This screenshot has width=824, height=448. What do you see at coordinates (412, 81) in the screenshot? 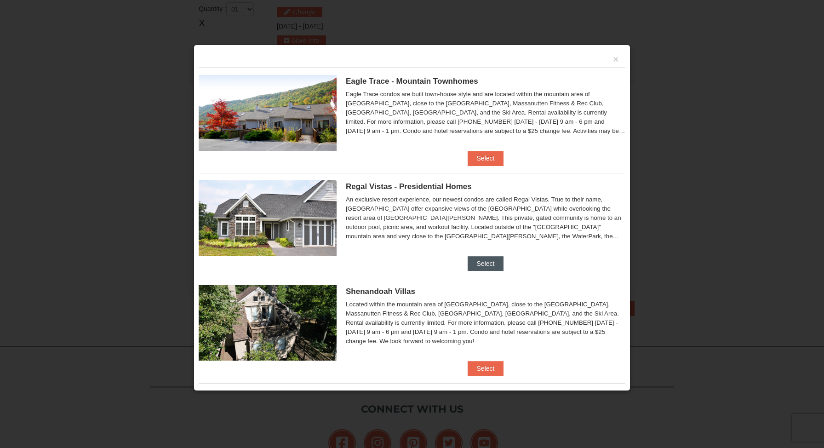
I see `span: Eagle Trace - Mountain Townhomes` at bounding box center [412, 81].